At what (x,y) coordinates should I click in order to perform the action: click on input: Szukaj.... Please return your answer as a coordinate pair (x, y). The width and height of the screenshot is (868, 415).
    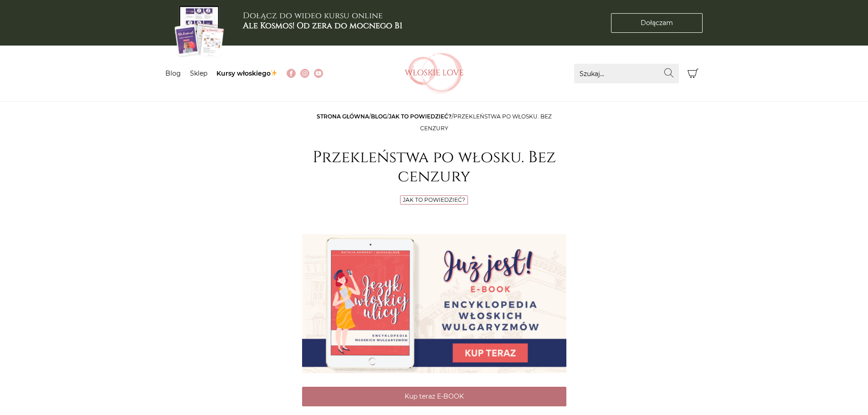
    Looking at the image, I should click on (627, 73).